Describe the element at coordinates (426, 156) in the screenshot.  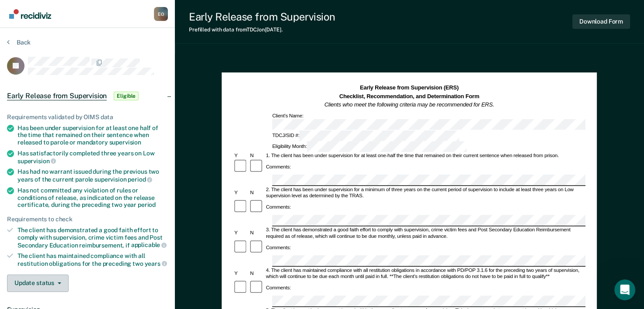
I see `div: 1. The client has been under supervision for at least one-half the time that remained on their cu...` at that location.